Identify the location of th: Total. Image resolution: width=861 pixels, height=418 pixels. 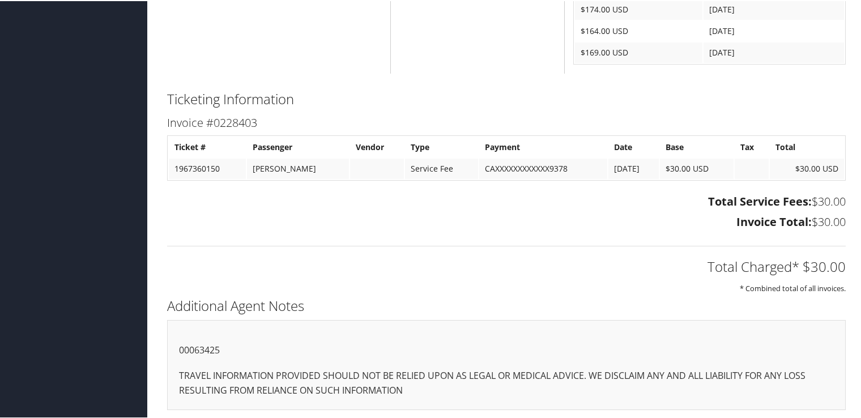
(807, 146).